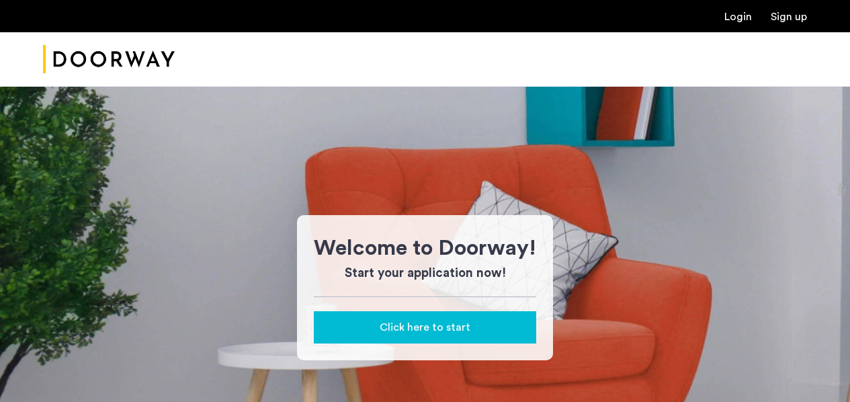 This screenshot has height=402, width=850. I want to click on a: Cazamio Logo, so click(109, 59).